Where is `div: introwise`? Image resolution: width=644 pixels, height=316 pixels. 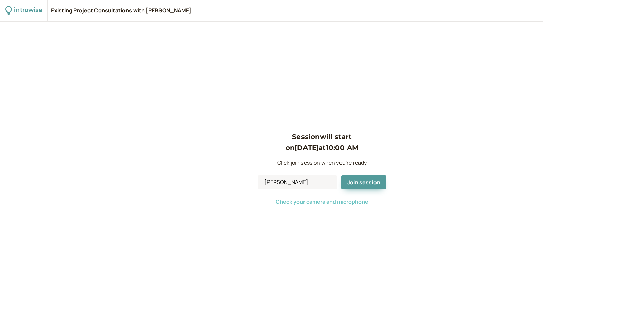 div: introwise is located at coordinates (28, 10).